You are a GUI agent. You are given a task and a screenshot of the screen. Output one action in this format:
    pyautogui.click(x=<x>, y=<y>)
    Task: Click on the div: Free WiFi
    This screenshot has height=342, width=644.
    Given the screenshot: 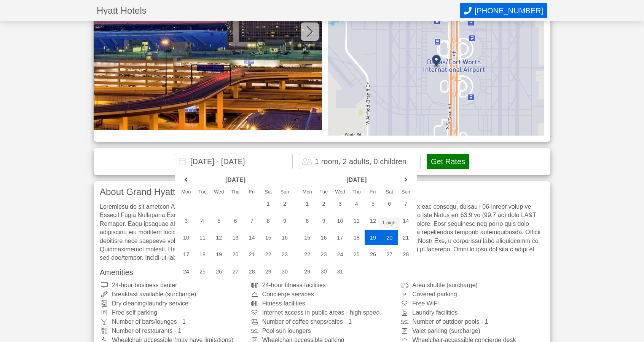 What is the action you would take?
    pyautogui.click(x=472, y=304)
    